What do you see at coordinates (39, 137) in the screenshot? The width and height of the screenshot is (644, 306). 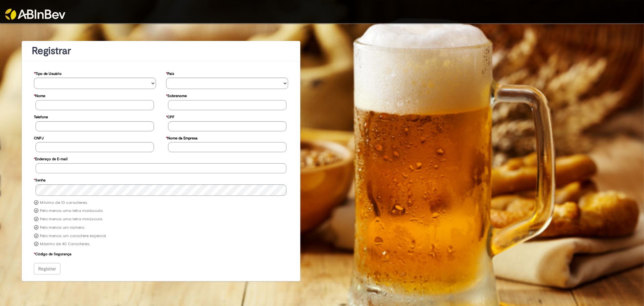 I see `label: CNPJ` at bounding box center [39, 137].